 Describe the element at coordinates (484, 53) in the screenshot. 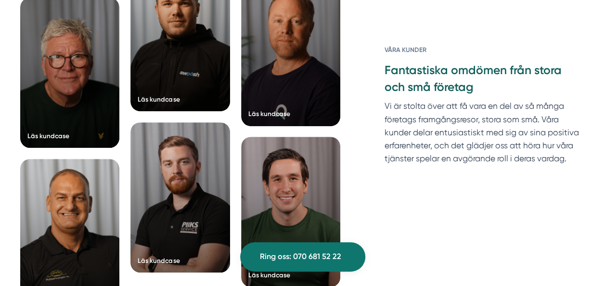

I see `h6: Våra kunder` at that location.